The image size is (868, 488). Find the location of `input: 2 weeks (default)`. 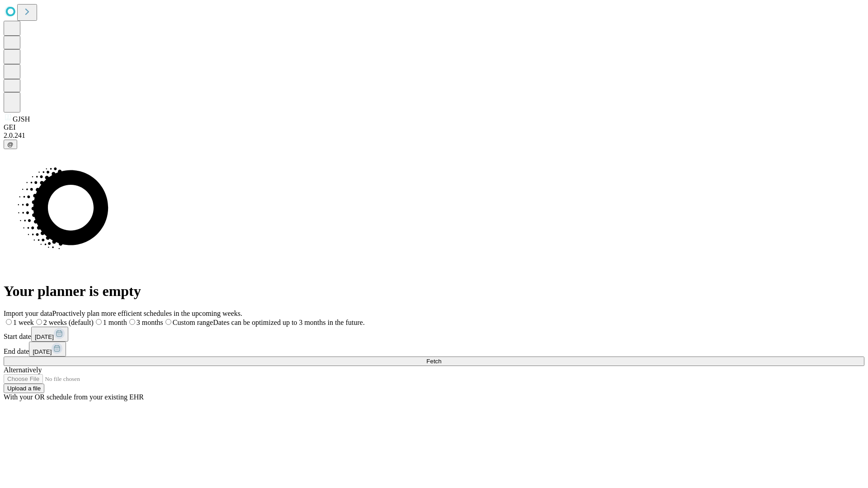

input: 2 weeks (default) is located at coordinates (39, 322).